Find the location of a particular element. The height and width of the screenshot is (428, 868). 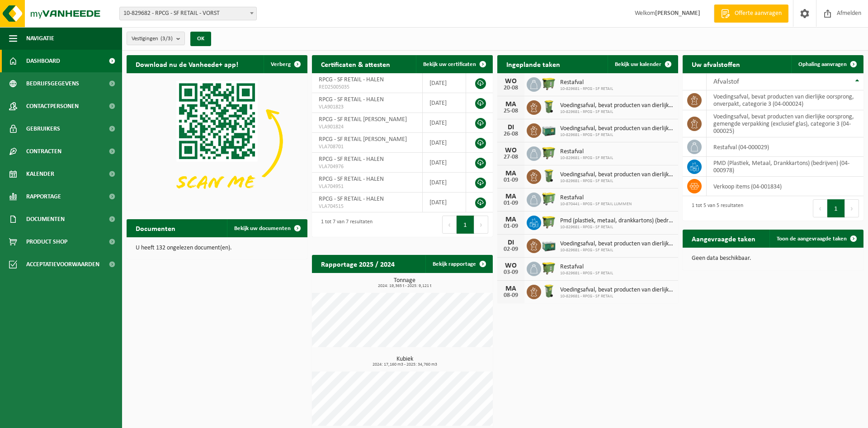

span: VLA704976 is located at coordinates (367, 167).